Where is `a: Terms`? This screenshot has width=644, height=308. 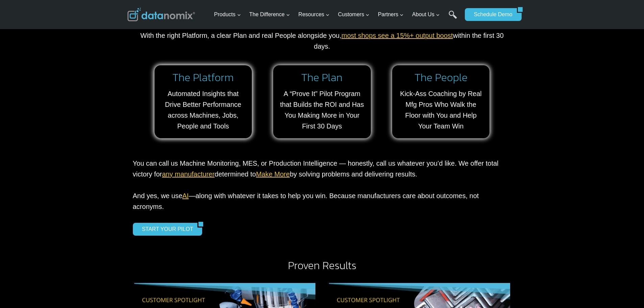
a: Terms is located at coordinates (81, 153).